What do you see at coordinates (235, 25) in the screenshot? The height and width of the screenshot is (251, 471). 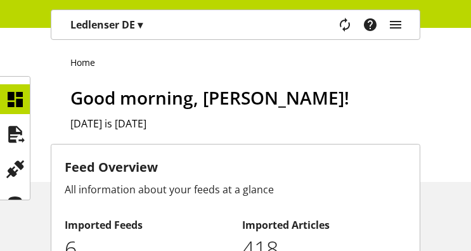 I see `nav: main navigation` at bounding box center [235, 25].